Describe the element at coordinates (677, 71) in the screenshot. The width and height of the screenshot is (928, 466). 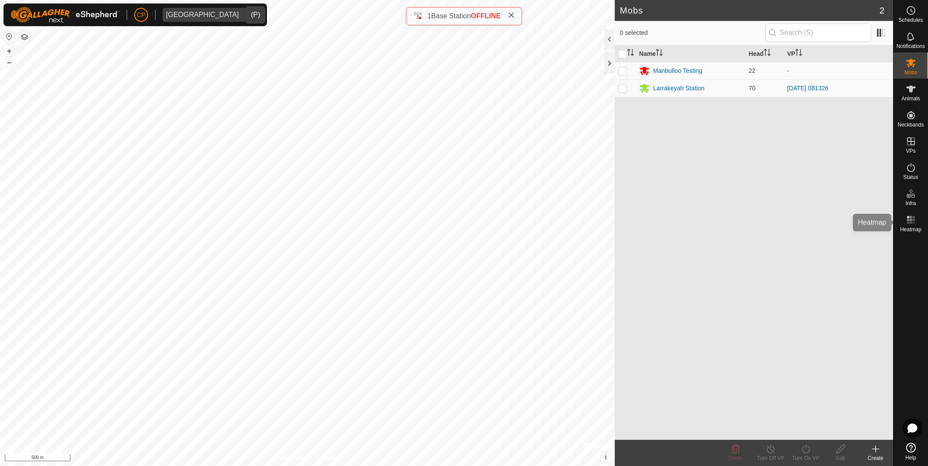
I see `div: Manbulloo Testing` at that location.